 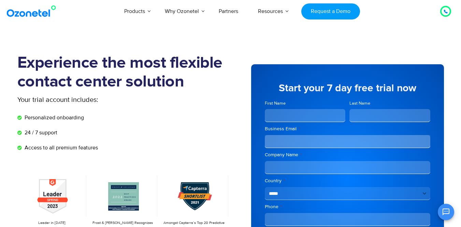 What do you see at coordinates (348, 155) in the screenshot?
I see `label: Company Name` at bounding box center [348, 155].